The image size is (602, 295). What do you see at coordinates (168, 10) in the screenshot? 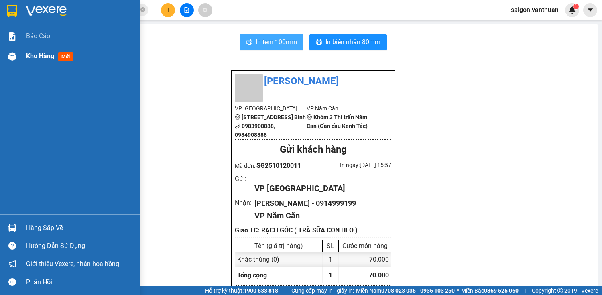
I see `span: plus` at bounding box center [168, 10].